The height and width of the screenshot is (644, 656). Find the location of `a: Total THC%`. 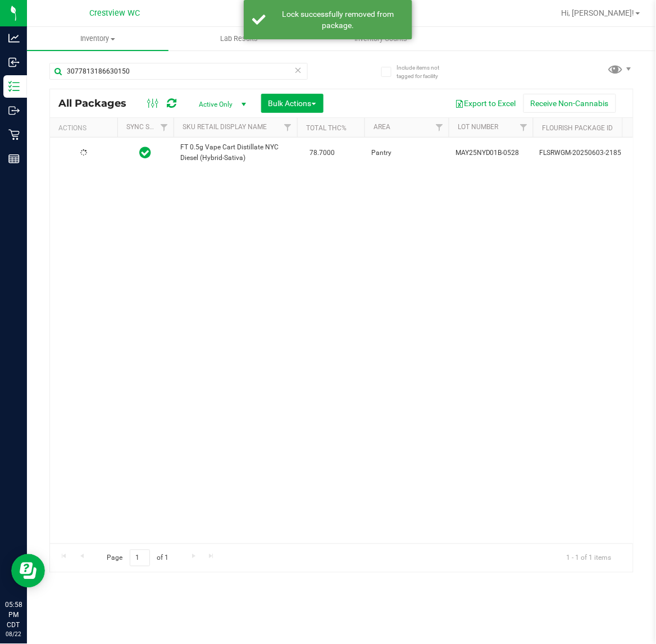

a: Total THC% is located at coordinates (327, 128).